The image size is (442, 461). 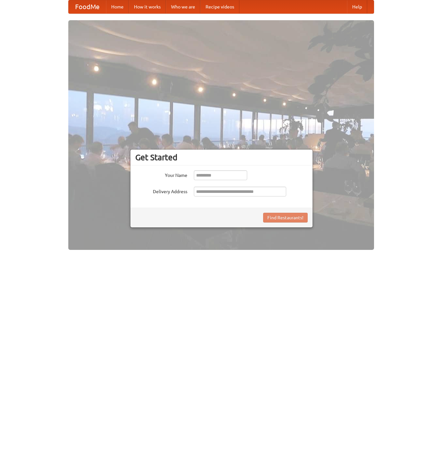 What do you see at coordinates (222, 157) in the screenshot?
I see `h3: Get Started` at bounding box center [222, 157].